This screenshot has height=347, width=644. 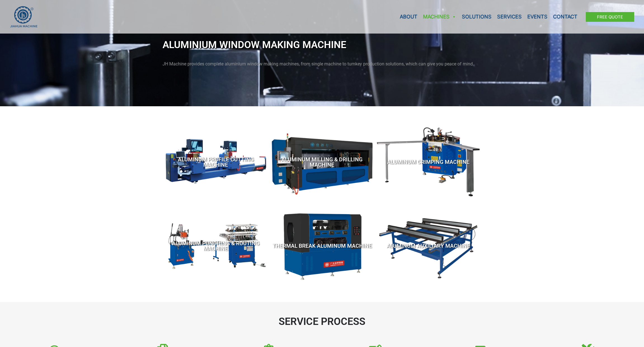 I want to click on img: JH Aluminium Window & Door Processing Machines, so click(x=24, y=17).